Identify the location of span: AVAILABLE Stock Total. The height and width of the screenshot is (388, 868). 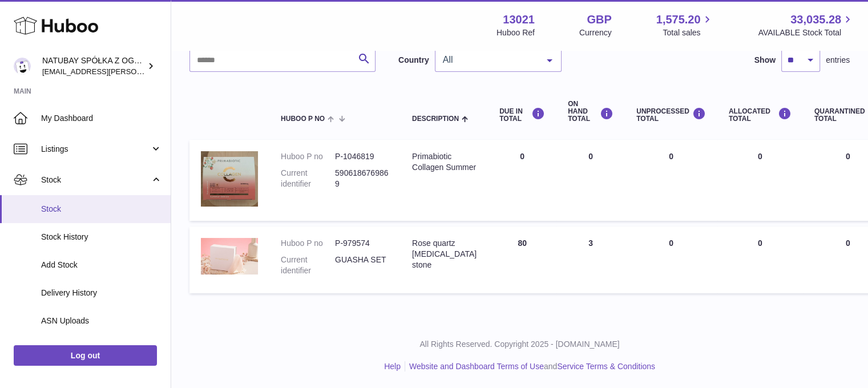
(806, 33).